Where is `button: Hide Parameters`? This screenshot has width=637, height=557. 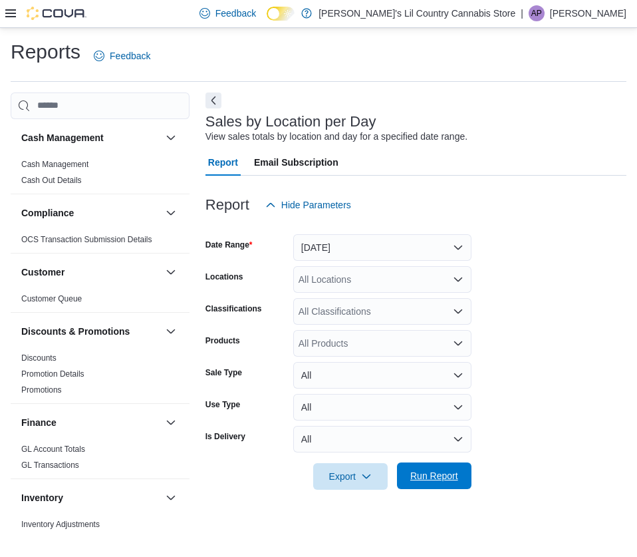 button: Hide Parameters is located at coordinates (308, 205).